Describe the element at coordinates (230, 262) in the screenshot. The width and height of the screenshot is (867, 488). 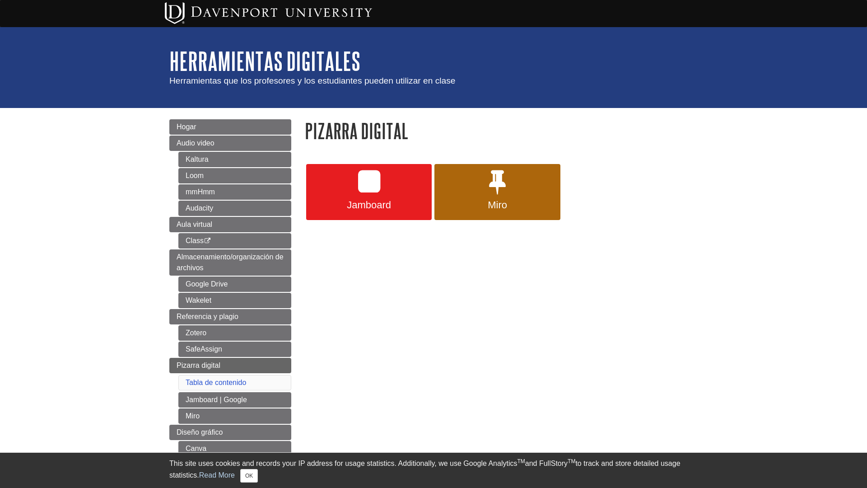
I see `a: Almacenamiento/organización de archivos` at that location.